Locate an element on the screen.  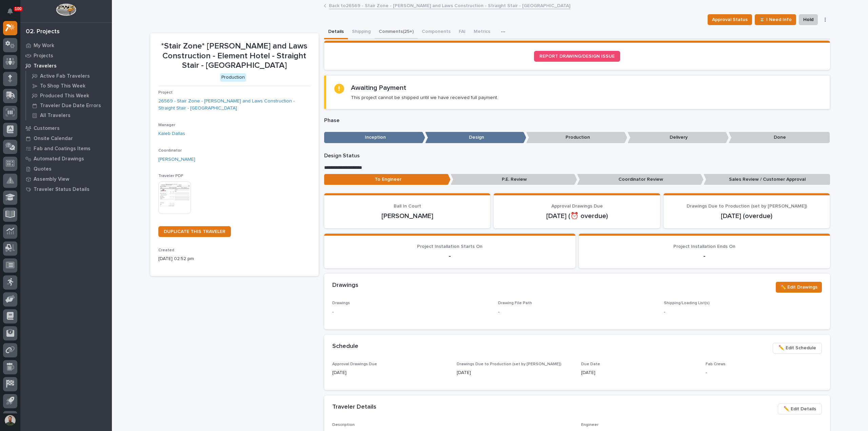
h2: Drawings is located at coordinates (345, 285).